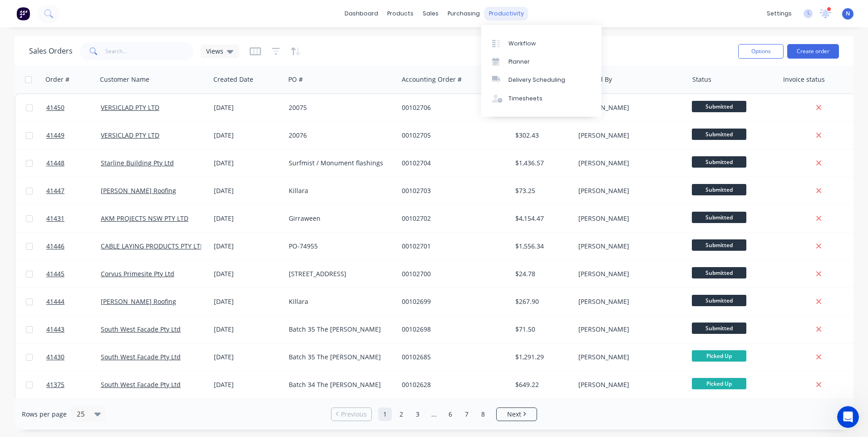 The width and height of the screenshot is (868, 437). What do you see at coordinates (353, 414) in the screenshot?
I see `span: Previous` at bounding box center [353, 414].